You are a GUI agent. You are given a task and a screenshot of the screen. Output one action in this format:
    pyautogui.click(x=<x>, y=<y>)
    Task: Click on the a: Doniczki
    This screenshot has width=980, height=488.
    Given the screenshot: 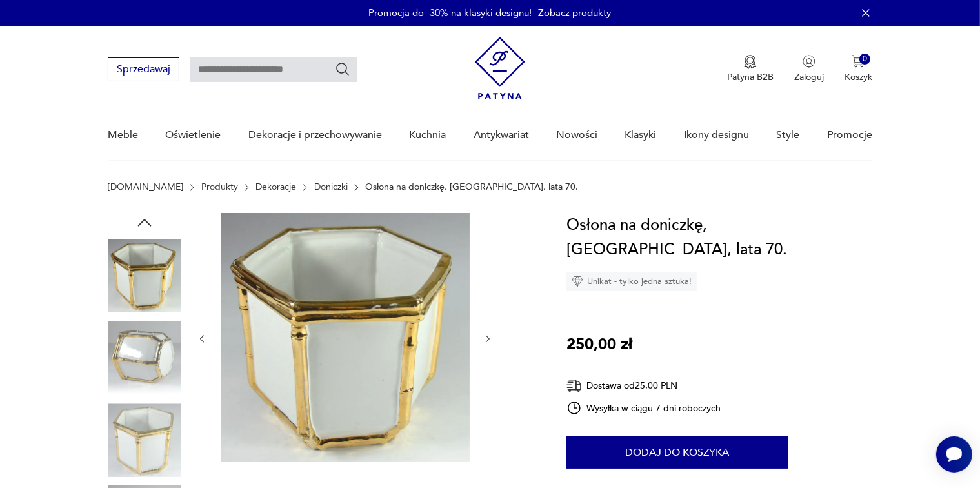 What is the action you would take?
    pyautogui.click(x=331, y=187)
    